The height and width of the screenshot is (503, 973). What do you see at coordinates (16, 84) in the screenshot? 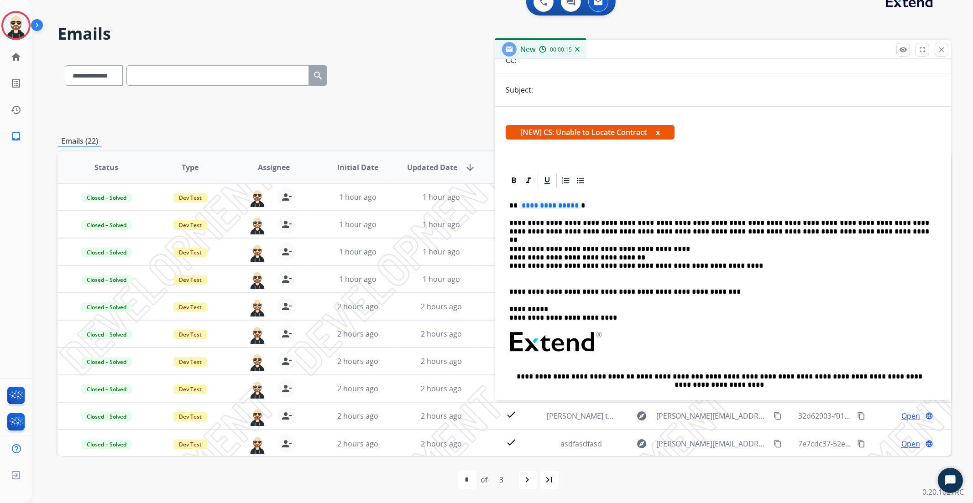
I see `mat-icon: list_alt` at bounding box center [16, 84].